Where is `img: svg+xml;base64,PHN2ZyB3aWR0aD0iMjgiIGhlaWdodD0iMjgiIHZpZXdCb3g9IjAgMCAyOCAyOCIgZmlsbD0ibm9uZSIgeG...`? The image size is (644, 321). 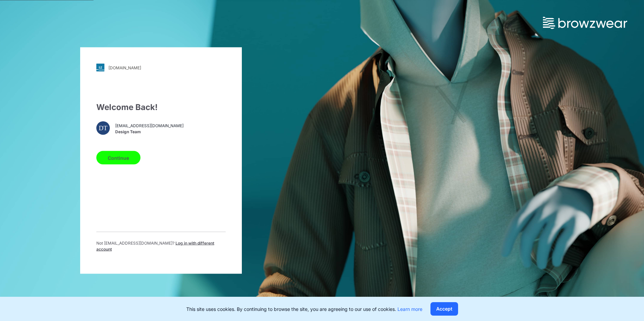
img: svg+xml;base64,PHN2ZyB3aWR0aD0iMjgiIGhlaWdodD0iMjgiIHZpZXdCb3g9IjAgMCAyOCAyOCIgZmlsbD0ibm9uZSIgeG... is located at coordinates (100, 68).